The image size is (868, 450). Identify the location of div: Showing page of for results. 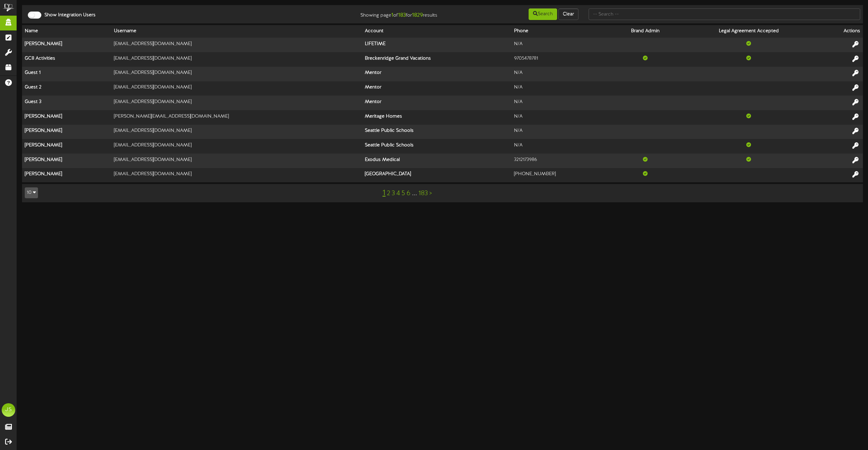
(372, 13).